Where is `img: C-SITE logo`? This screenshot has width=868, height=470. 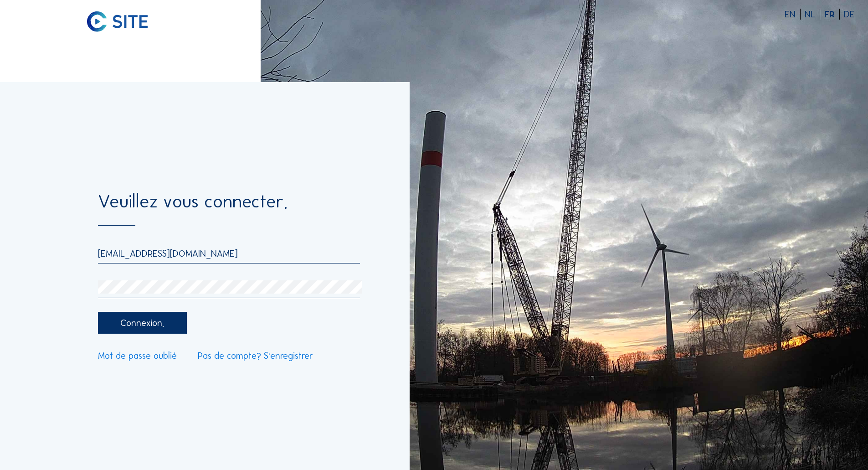
img: C-SITE logo is located at coordinates (118, 21).